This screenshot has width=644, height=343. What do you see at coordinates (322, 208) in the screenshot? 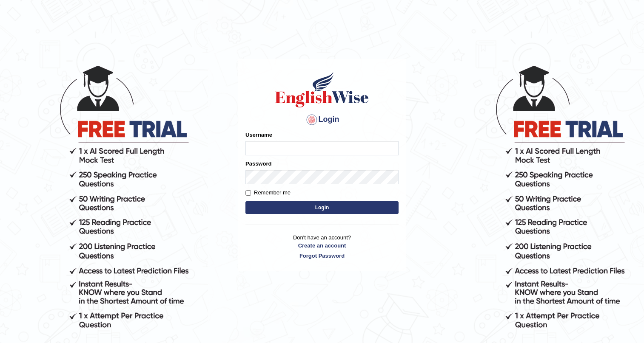
I see `button: Login` at bounding box center [322, 208].